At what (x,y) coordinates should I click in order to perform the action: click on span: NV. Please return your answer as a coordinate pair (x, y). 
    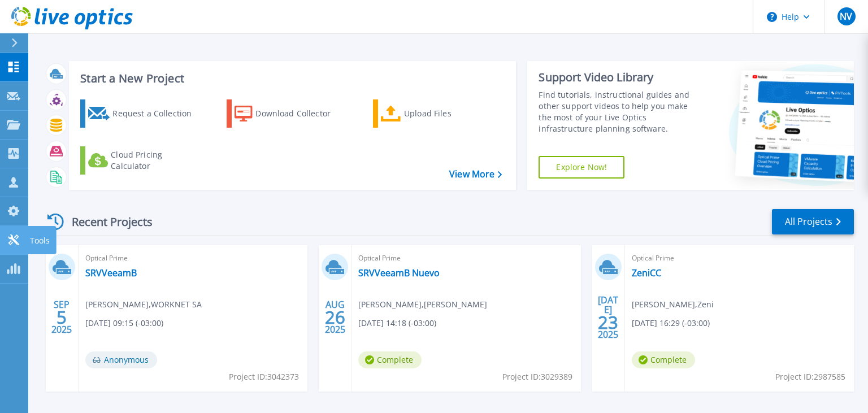
    Looking at the image, I should click on (845, 16).